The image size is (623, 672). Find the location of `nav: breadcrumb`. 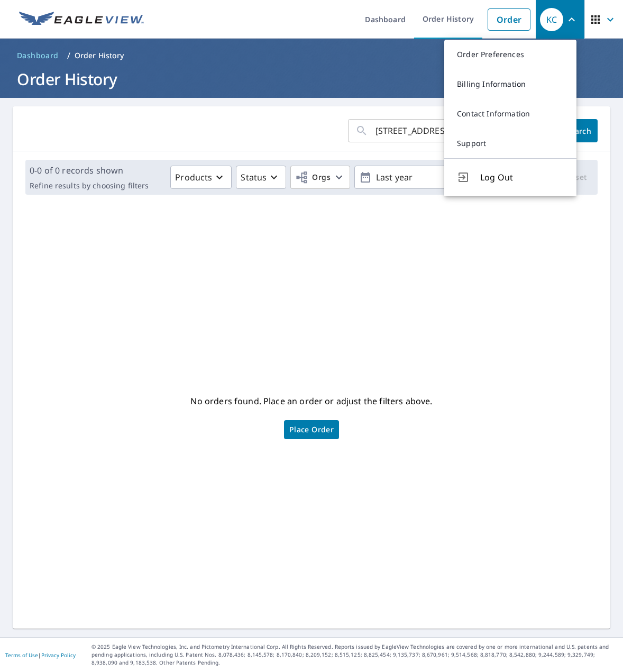

nav: breadcrumb is located at coordinates (312, 55).